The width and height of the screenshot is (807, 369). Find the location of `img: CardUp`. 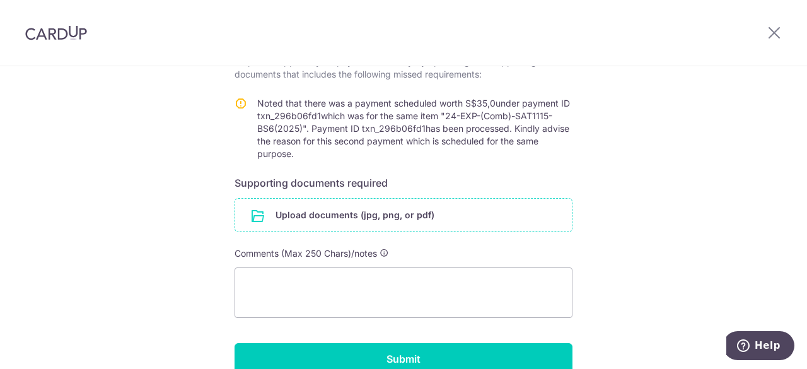

img: CardUp is located at coordinates (56, 33).